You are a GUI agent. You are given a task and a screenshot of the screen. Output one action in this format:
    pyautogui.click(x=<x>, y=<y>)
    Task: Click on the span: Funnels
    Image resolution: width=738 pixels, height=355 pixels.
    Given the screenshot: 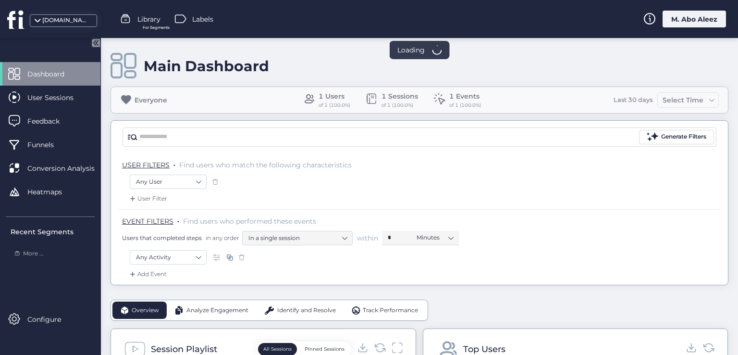 What is the action you would take?
    pyautogui.click(x=48, y=145)
    